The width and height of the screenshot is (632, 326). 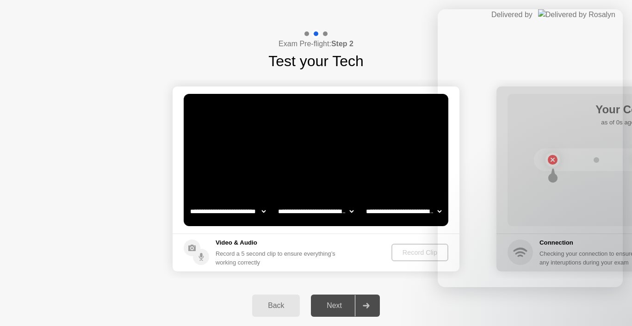 What do you see at coordinates (343, 44) in the screenshot?
I see `b: Step 2` at bounding box center [343, 44].